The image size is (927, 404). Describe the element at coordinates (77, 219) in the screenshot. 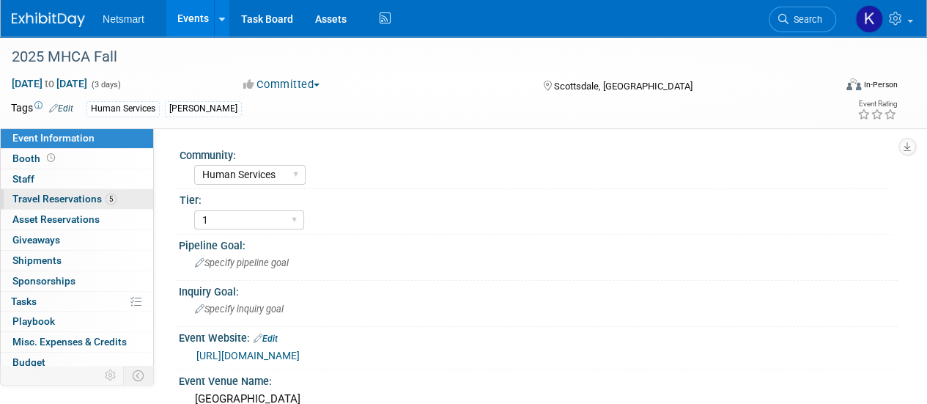

I see `a: Asset Reservations` at that location.